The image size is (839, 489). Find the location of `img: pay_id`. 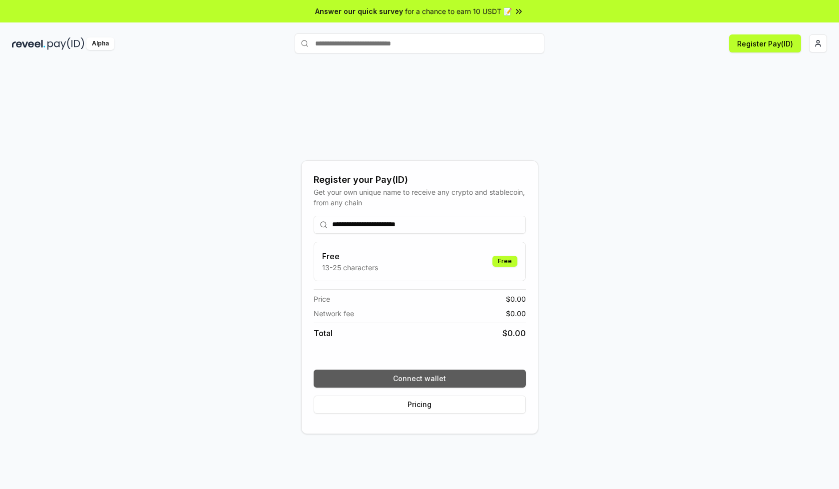

img: pay_id is located at coordinates (66, 43).